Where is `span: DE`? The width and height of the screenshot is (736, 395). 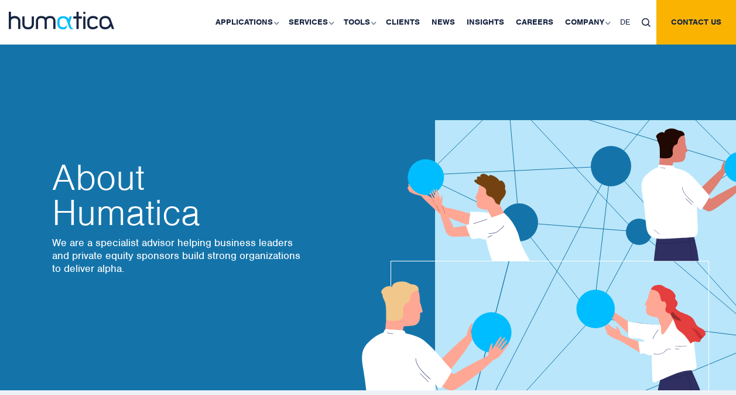 span: DE is located at coordinates (625, 22).